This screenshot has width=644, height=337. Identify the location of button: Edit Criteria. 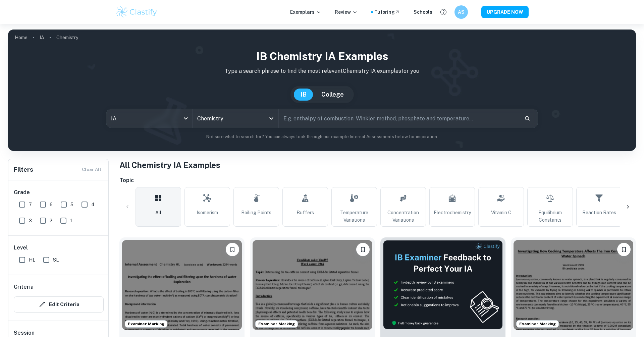
(59, 305).